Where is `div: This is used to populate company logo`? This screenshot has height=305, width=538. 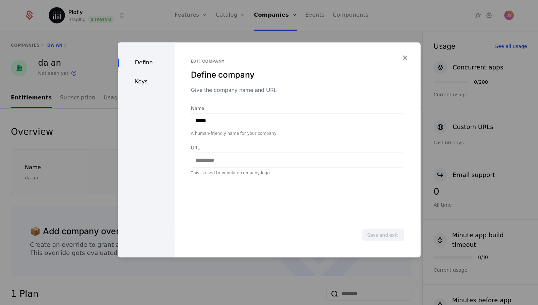
div: This is used to populate company logo is located at coordinates (297, 173).